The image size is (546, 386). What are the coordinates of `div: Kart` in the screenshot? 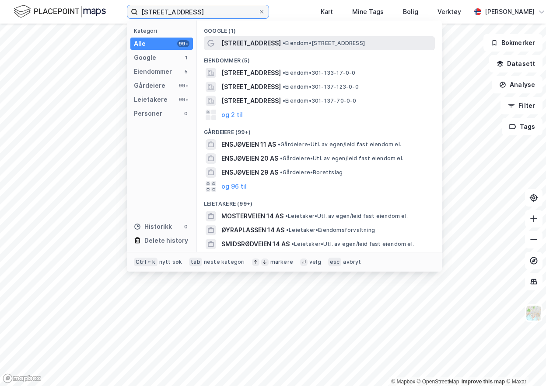 It's located at (327, 12).